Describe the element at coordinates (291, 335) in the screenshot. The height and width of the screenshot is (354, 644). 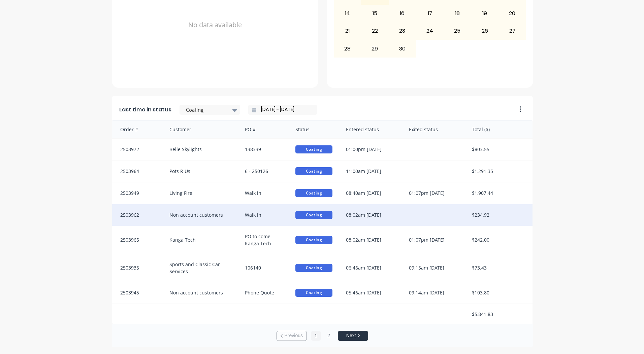
I see `button: Previous` at that location.